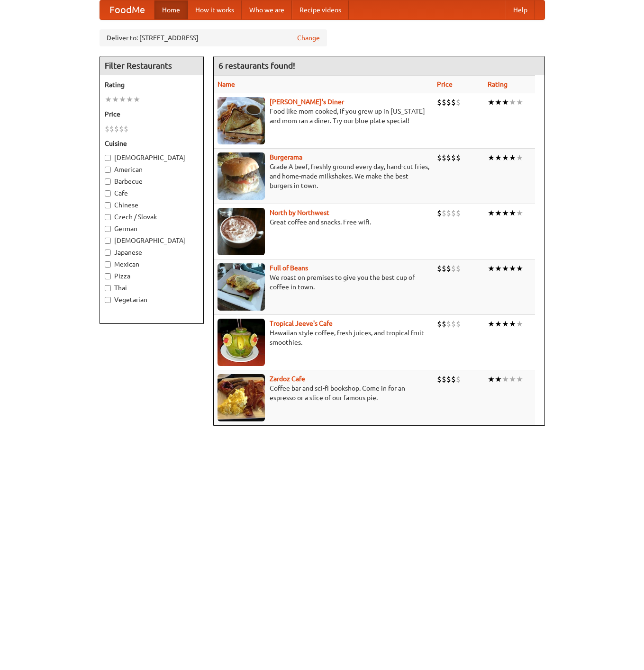 The height and width of the screenshot is (670, 644). Describe the element at coordinates (107, 300) in the screenshot. I see `input: Vegetarian` at that location.